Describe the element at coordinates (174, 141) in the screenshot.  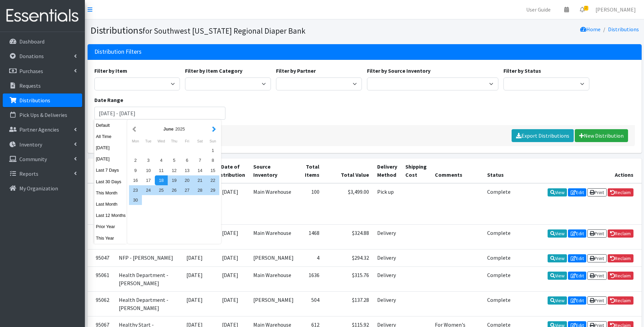
I see `div: Thursday` at that location.